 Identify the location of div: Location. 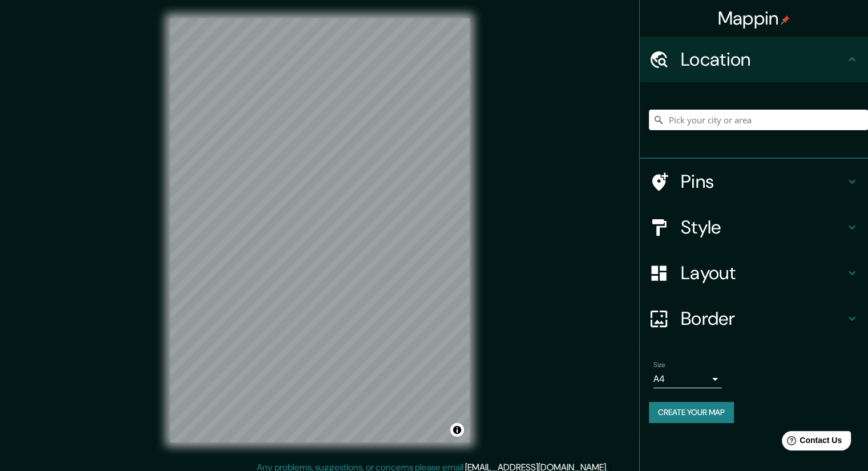
(754, 59).